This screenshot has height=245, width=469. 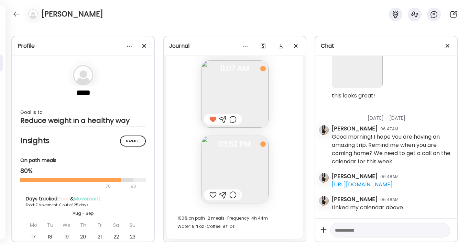 I want to click on span: 03:52 PM, so click(x=235, y=144).